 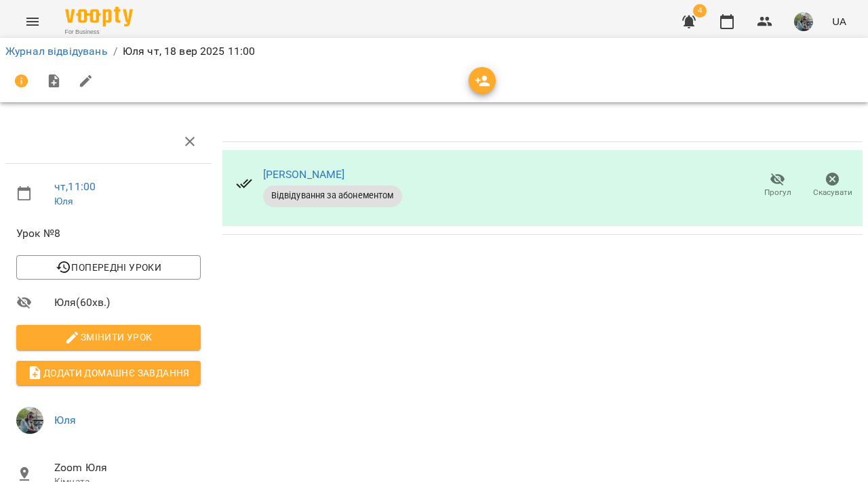 I want to click on span: Відвідування за абонементом, so click(x=332, y=196).